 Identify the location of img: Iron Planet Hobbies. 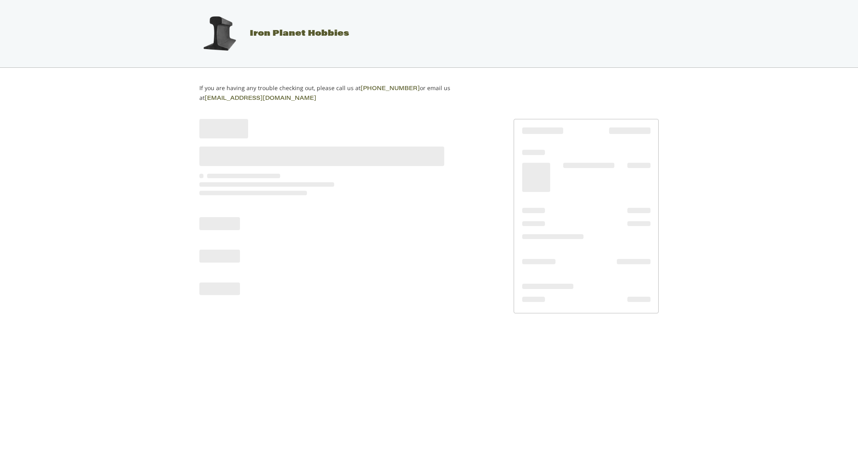
(219, 34).